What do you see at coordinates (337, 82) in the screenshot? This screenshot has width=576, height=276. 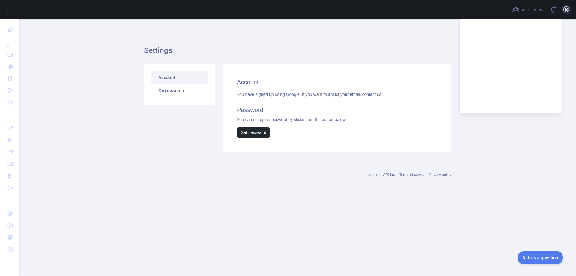 I see `h2: Account` at bounding box center [337, 82].